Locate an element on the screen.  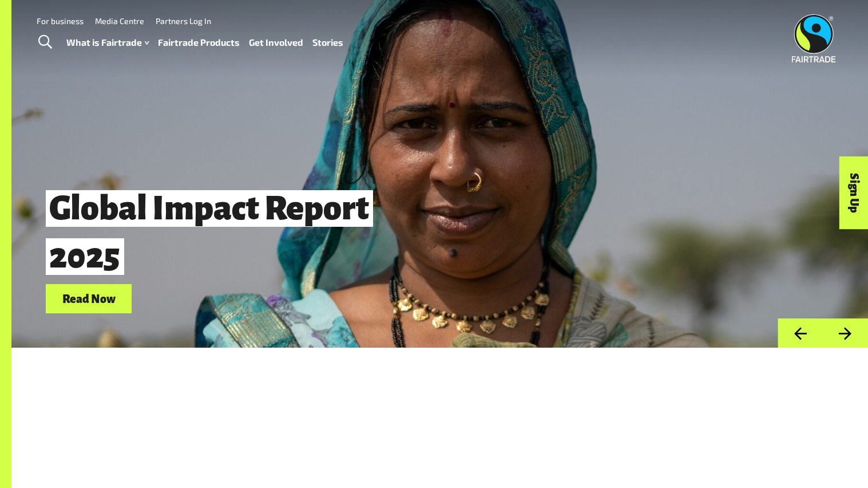
a: Partners Log In is located at coordinates (183, 21).